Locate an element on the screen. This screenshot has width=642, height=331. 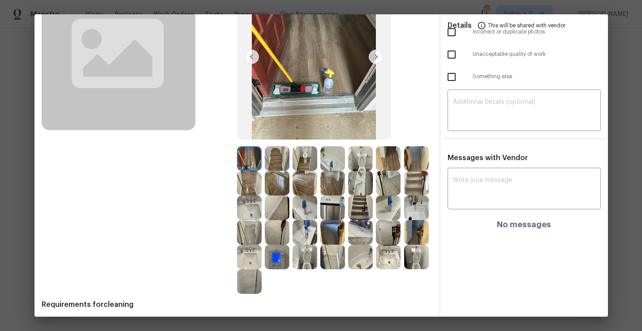
span: Something else is located at coordinates (536, 77).